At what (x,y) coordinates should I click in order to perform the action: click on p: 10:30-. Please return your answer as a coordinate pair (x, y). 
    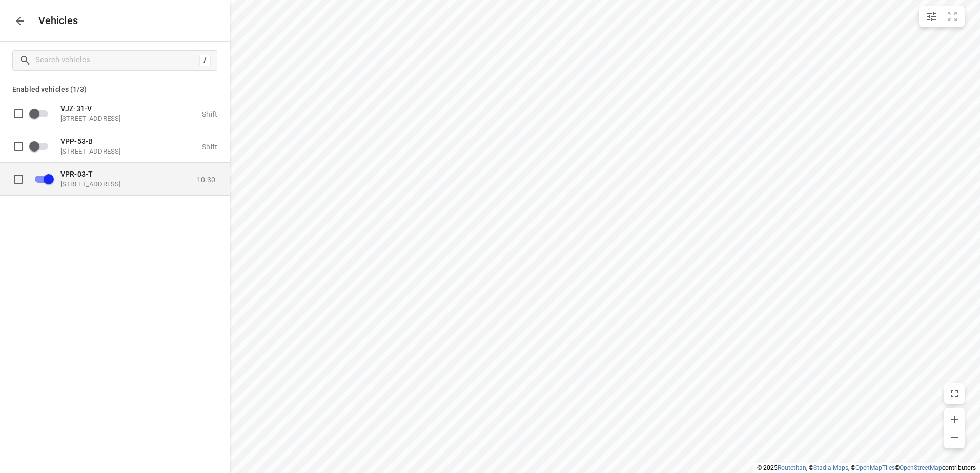
    Looking at the image, I should click on (207, 180).